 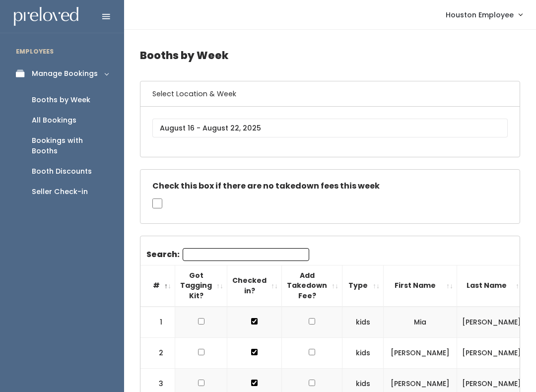 What do you see at coordinates (330, 186) in the screenshot?
I see `h5: Check this box if there are no takedown fees this week` at bounding box center [330, 186].